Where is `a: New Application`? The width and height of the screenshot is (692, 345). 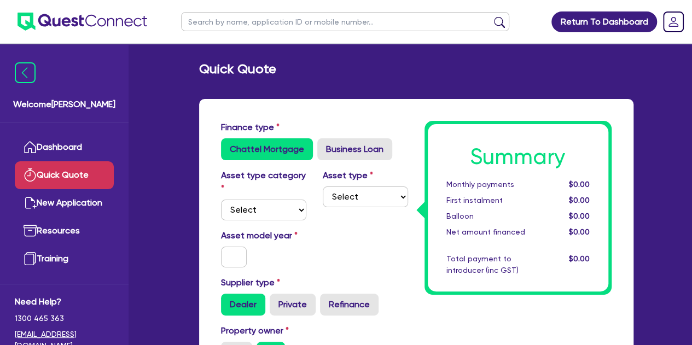
a: New Application is located at coordinates (64, 203).